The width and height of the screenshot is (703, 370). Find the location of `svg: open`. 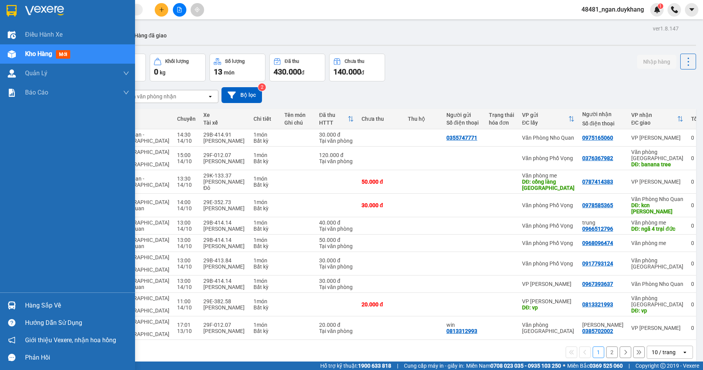

svg: open is located at coordinates (685, 352).